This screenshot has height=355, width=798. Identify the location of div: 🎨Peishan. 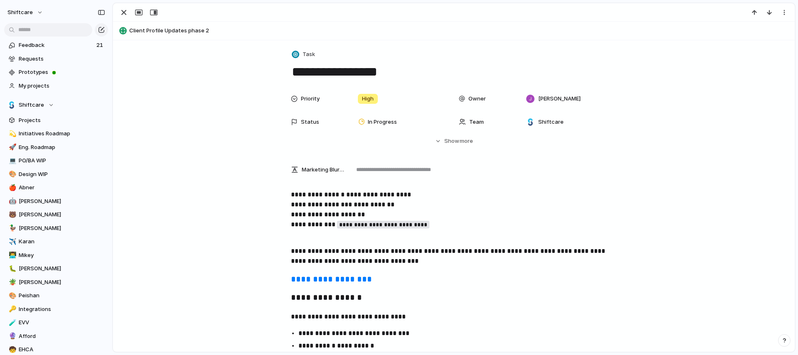
(56, 296).